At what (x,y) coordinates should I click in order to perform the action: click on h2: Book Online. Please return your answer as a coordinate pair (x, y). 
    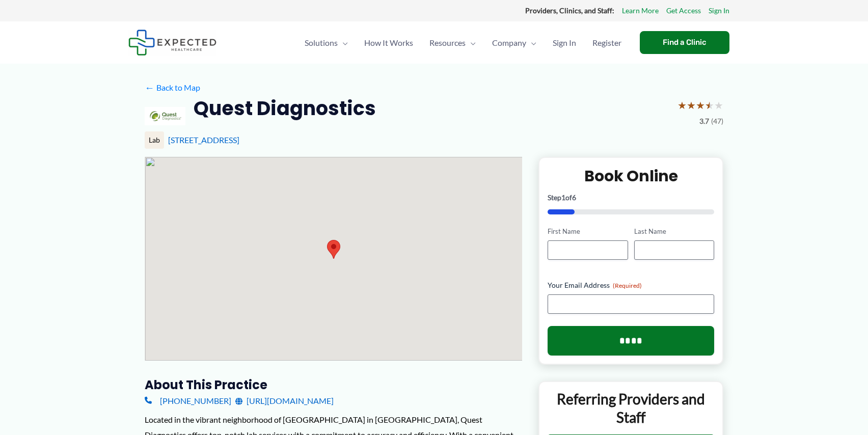
    Looking at the image, I should click on (631, 175).